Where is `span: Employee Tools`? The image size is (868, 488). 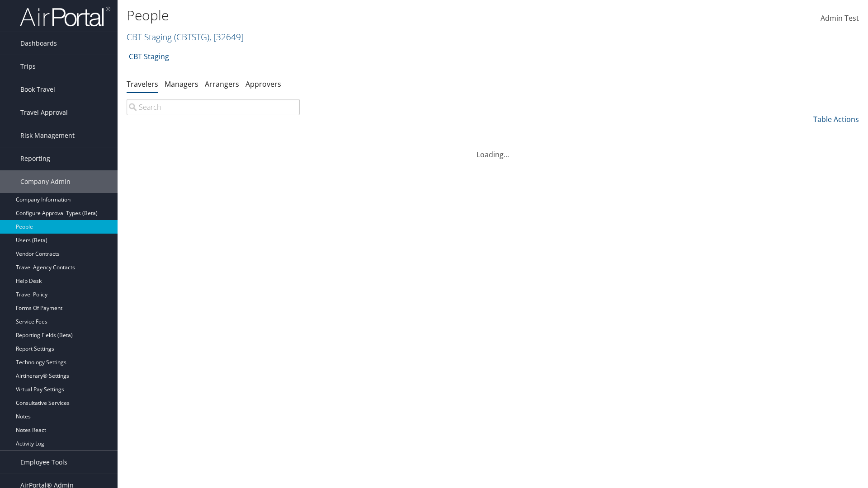
span: Employee Tools is located at coordinates (44, 463).